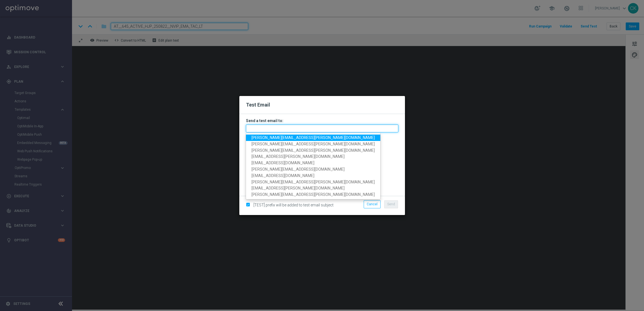 Image resolution: width=644 pixels, height=311 pixels. I want to click on button: Send, so click(391, 204).